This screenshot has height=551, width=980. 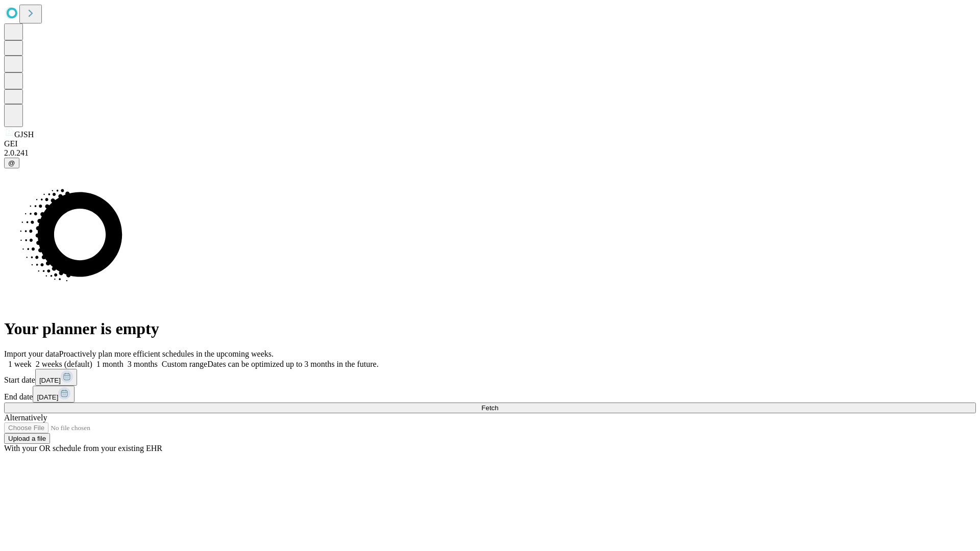 I want to click on div: 2.0.241, so click(x=490, y=153).